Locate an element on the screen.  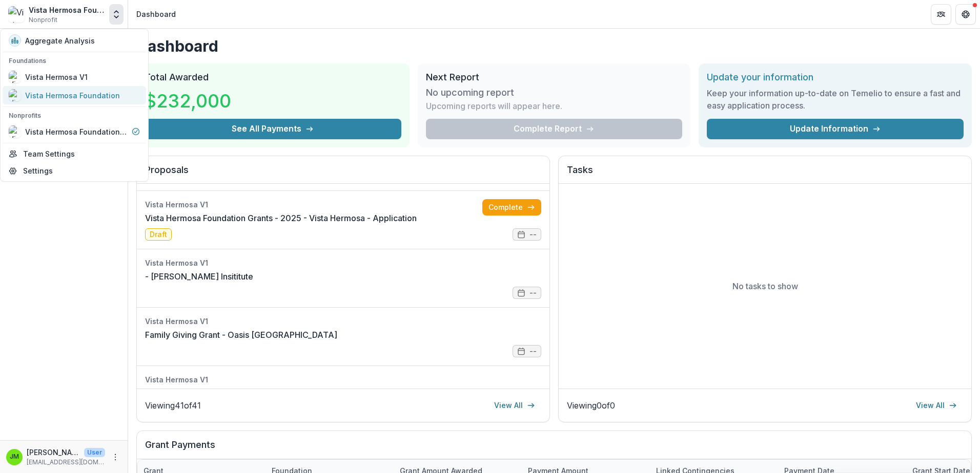
nav: breadcrumb is located at coordinates (156, 14).